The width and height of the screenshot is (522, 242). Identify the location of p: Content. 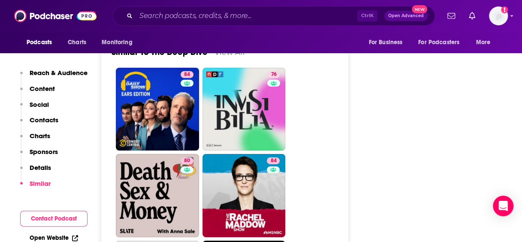
(42, 88).